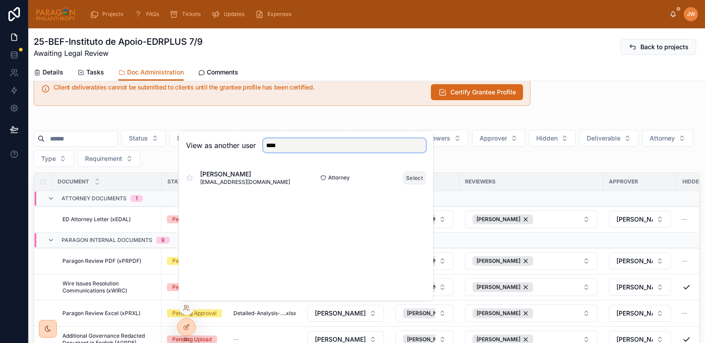 The image size is (705, 343). I want to click on span: Tickets, so click(191, 14).